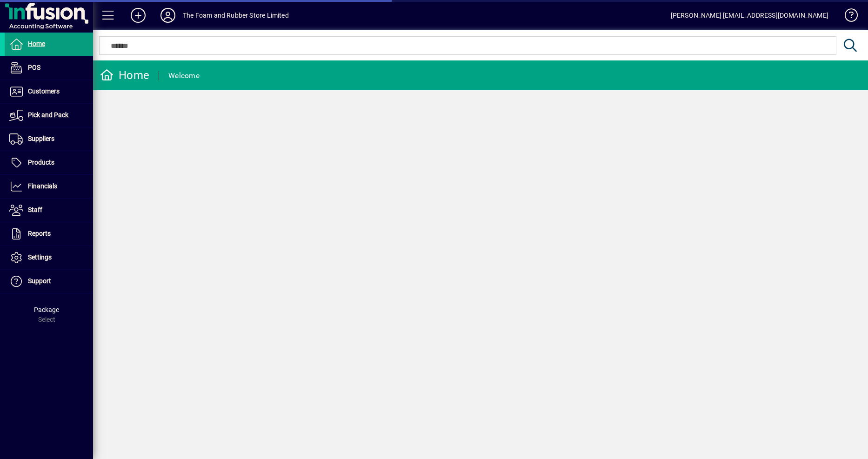  Describe the element at coordinates (35, 209) in the screenshot. I see `span: Staff` at that location.